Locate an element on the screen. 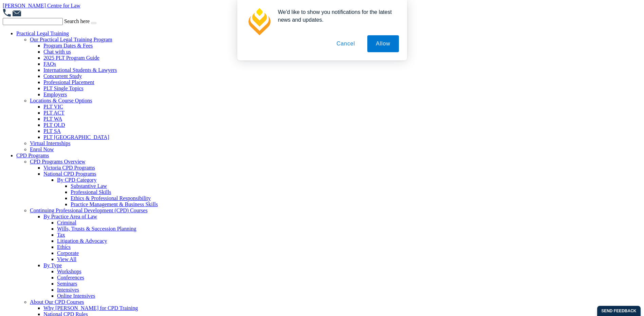 This screenshot has height=316, width=644. a: Locations & Course Options is located at coordinates (61, 100).